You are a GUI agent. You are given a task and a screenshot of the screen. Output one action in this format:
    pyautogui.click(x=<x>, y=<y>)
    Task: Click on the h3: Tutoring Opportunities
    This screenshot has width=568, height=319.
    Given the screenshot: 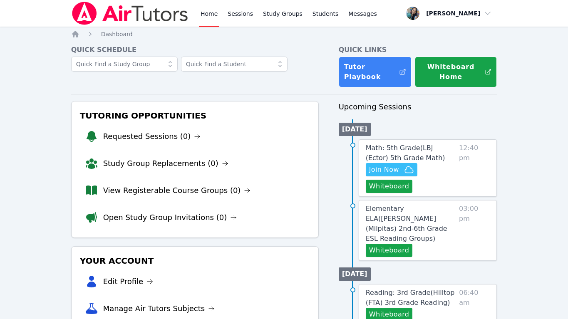 What is the action you would take?
    pyautogui.click(x=195, y=116)
    